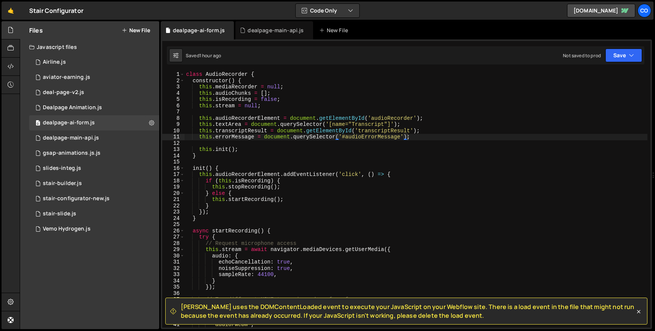  I want to click on div: 5799/15288.js, so click(94, 214).